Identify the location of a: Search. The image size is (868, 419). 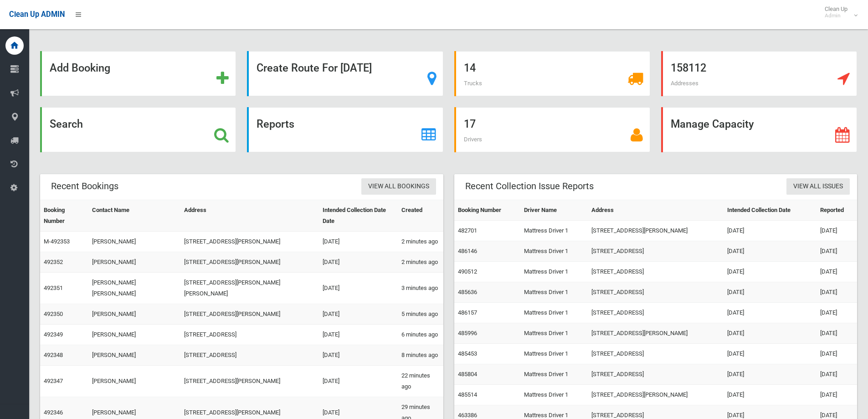
(138, 130).